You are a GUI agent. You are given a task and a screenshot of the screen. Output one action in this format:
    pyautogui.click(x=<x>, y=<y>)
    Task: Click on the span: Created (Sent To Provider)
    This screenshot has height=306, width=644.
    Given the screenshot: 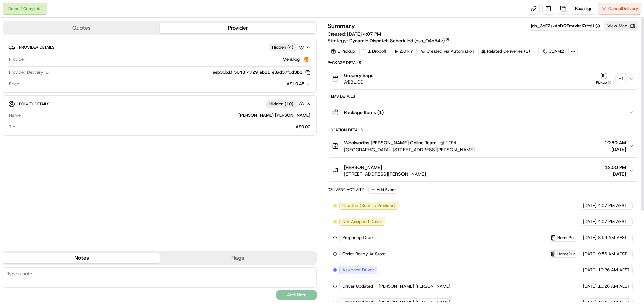 What is the action you would take?
    pyautogui.click(x=369, y=205)
    